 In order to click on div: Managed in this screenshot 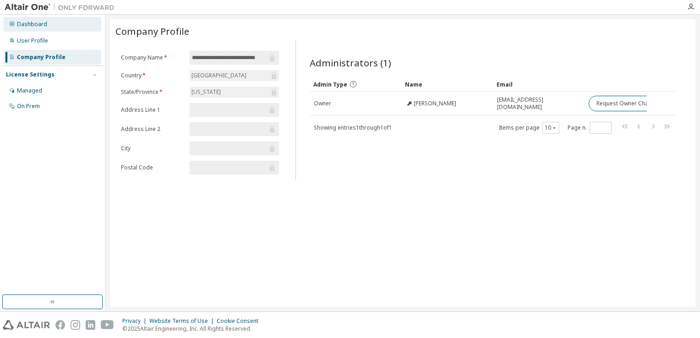, I will do `click(29, 91)`.